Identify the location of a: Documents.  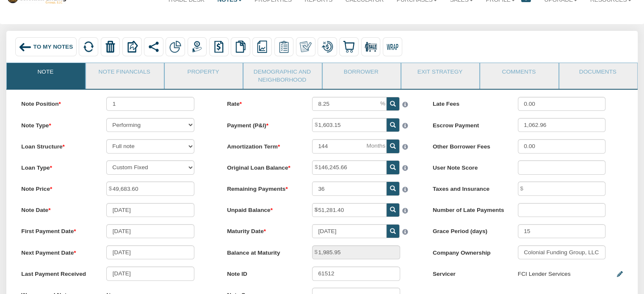
(598, 74).